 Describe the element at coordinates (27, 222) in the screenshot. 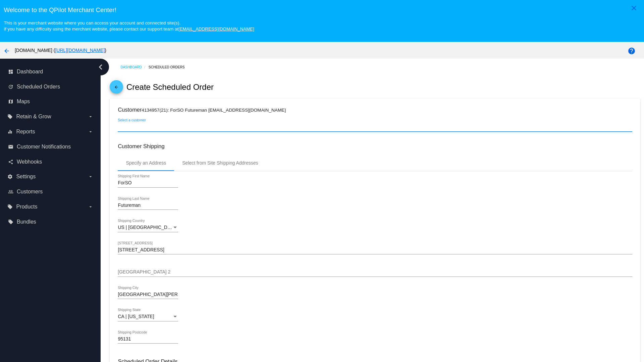

I see `span: Bundles` at that location.